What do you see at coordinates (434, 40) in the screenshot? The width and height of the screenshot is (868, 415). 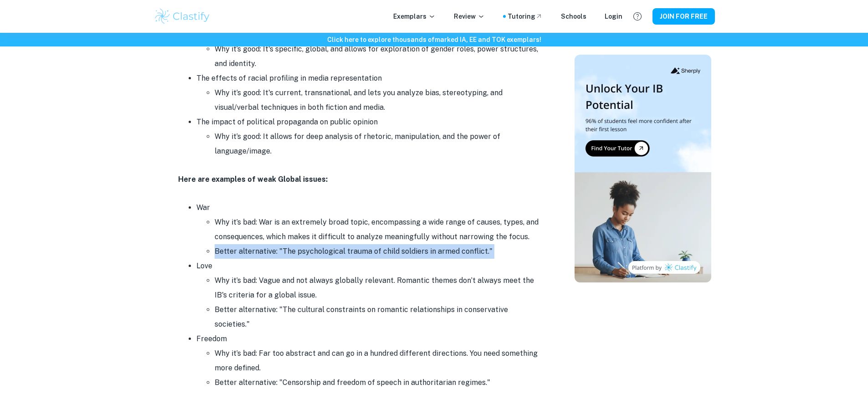 I see `h6: Click here to explore thousands of marked IA, EE and TOK exemplars !` at bounding box center [434, 40].